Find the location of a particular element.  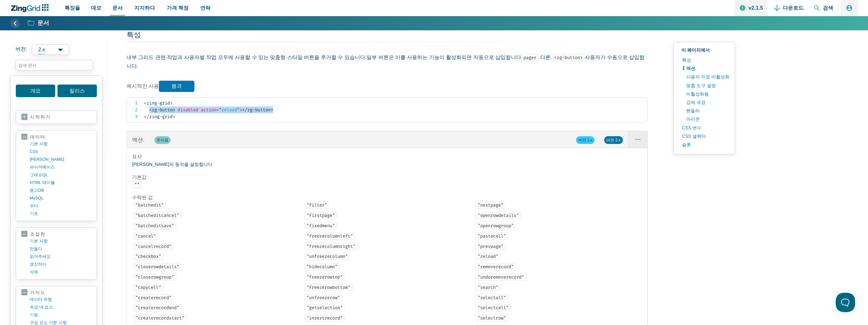

a: CSS 변수 is located at coordinates (704, 128).